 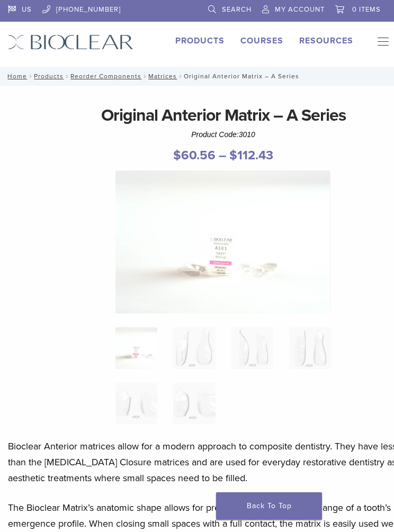 What do you see at coordinates (252, 348) in the screenshot?
I see `img: Original Anterior Matrix - A Series - Image 3` at bounding box center [252, 348].